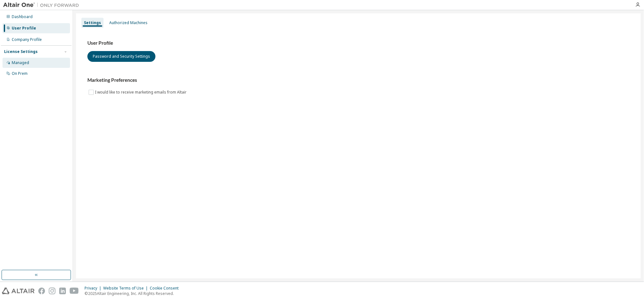 The image size is (644, 300). What do you see at coordinates (22, 17) in the screenshot?
I see `div: Dashboard` at bounding box center [22, 17].